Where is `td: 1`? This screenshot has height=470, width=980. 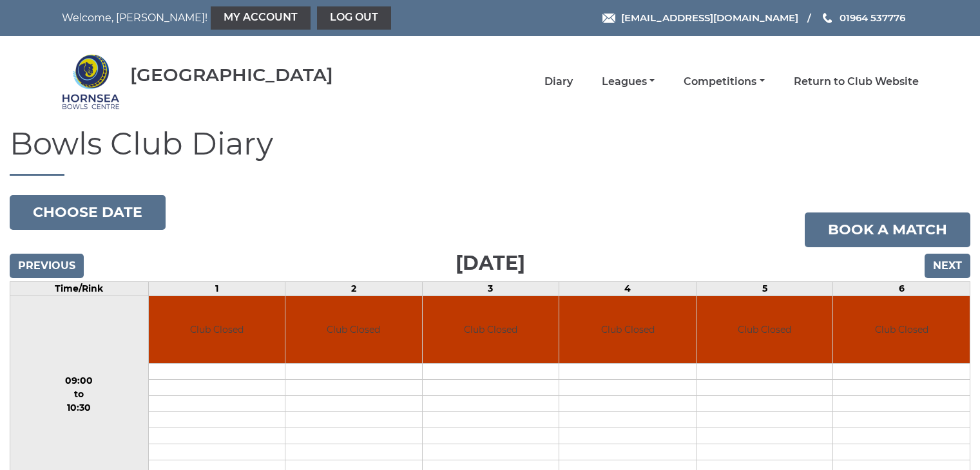 td: 1 is located at coordinates (216, 288).